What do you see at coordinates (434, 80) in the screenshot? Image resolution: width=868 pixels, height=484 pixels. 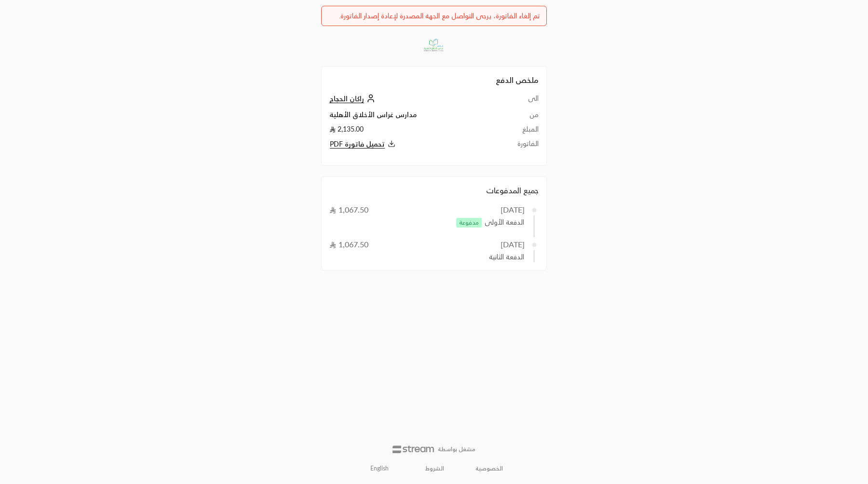 I see `h2: ملخص الدفع` at bounding box center [434, 80].